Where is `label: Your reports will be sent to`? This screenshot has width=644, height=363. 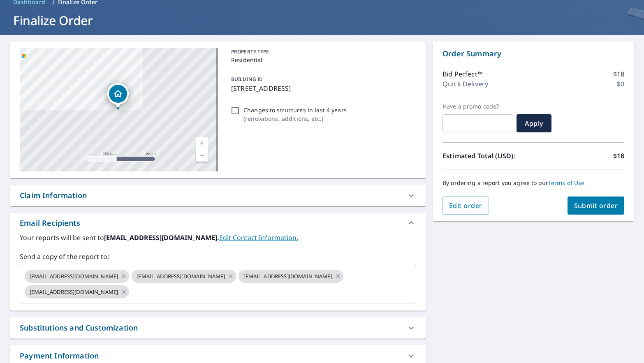 label: Your reports will be sent to is located at coordinates (218, 237).